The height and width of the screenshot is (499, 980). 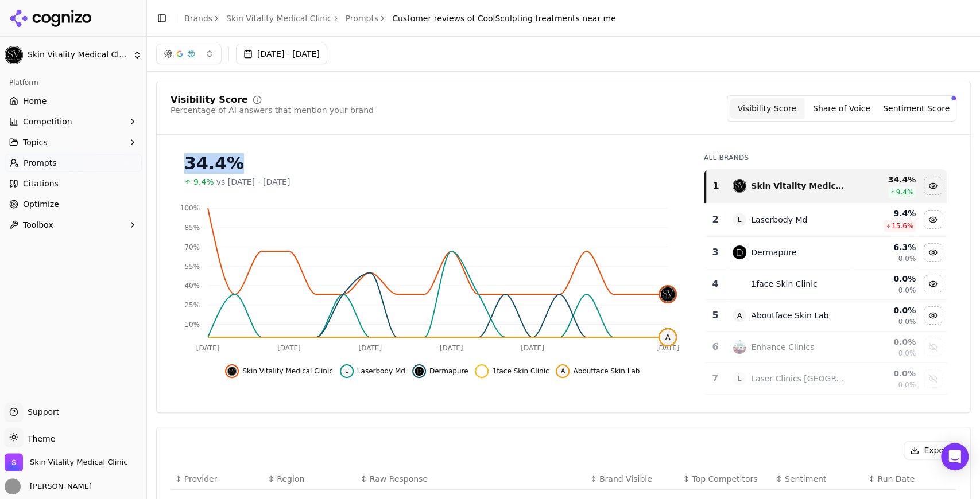 I want to click on span: Citations, so click(x=41, y=184).